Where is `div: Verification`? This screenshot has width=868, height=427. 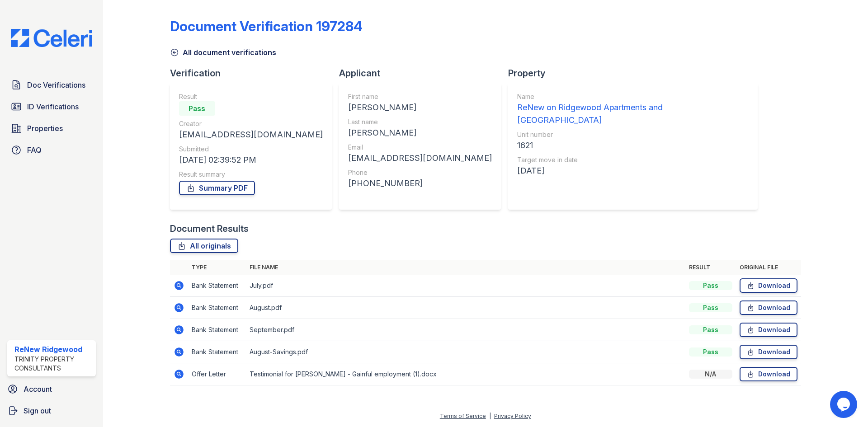
div: Verification is located at coordinates (254, 73).